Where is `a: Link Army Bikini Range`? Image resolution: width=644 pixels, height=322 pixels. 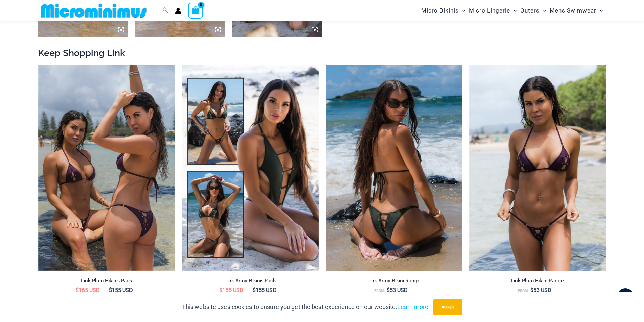 a: Link Army Bikini Range is located at coordinates (394, 282).